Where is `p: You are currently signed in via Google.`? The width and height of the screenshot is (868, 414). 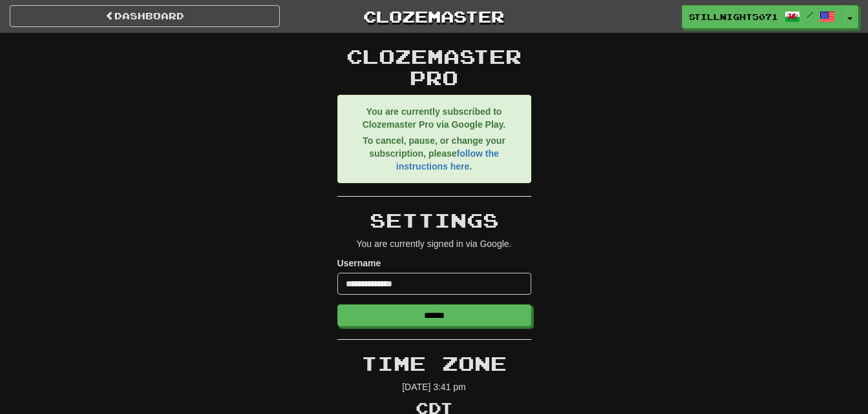 p: You are currently signed in via Google. is located at coordinates (434, 244).